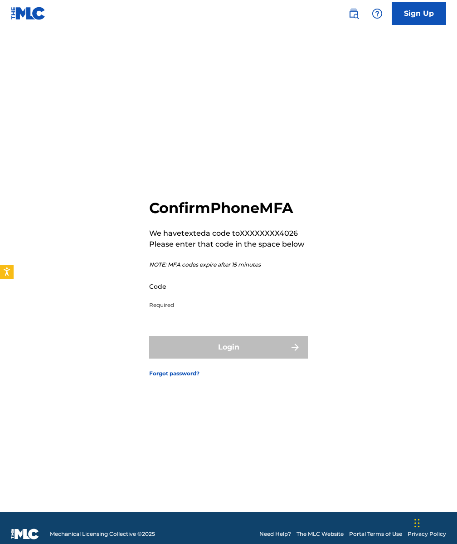  I want to click on a: Portal Terms of Use, so click(376, 534).